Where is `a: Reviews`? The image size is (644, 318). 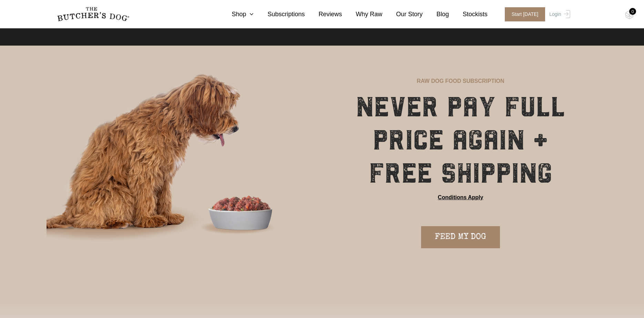
a: Reviews is located at coordinates (324, 14).